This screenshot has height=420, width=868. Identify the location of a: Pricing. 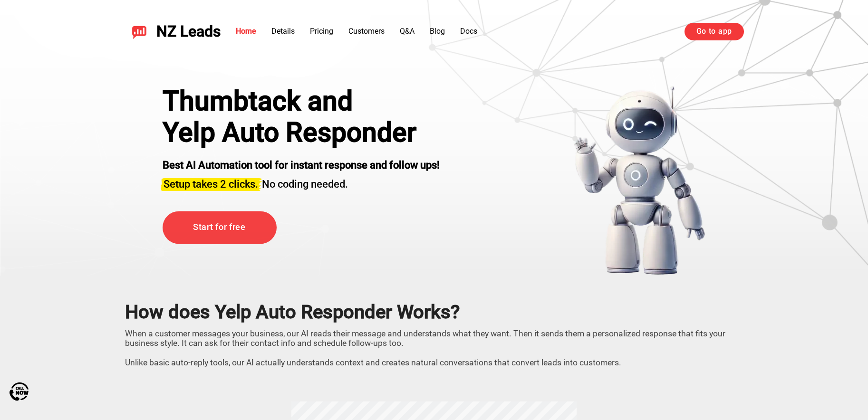
(321, 31).